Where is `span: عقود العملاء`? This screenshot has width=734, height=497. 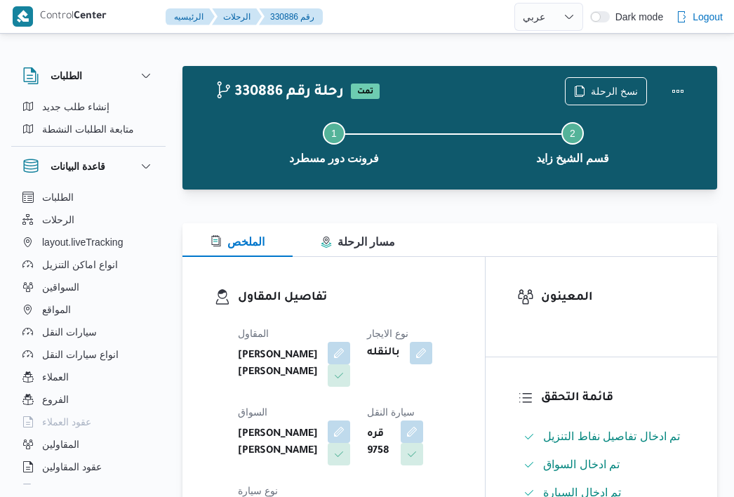 span: عقود العملاء is located at coordinates (67, 422).